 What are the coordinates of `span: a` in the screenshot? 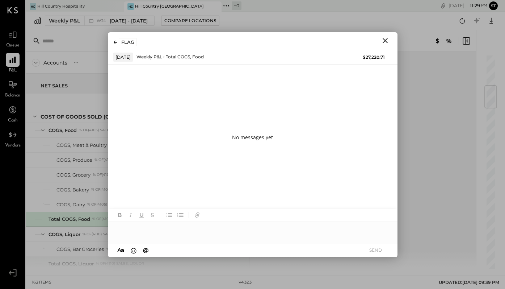 It's located at (122, 249).